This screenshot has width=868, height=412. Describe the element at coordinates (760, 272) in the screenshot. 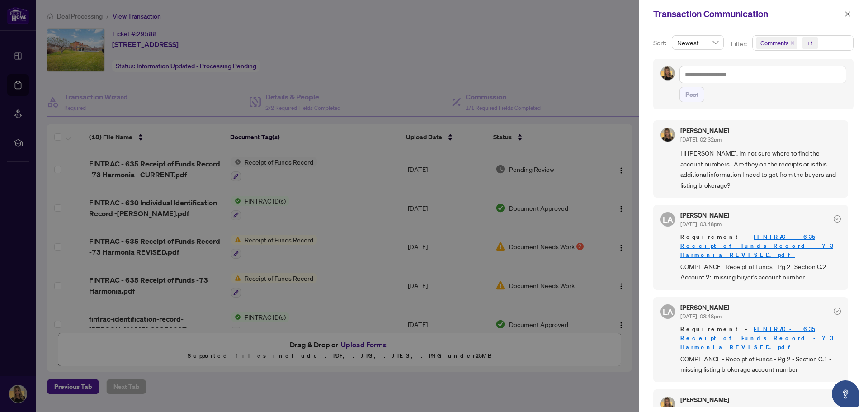

I see `span: COMPLIANCE - Receipt of Funds - Pg 2- Section C.2 - Account 2: missing buyer's account number` at that location.